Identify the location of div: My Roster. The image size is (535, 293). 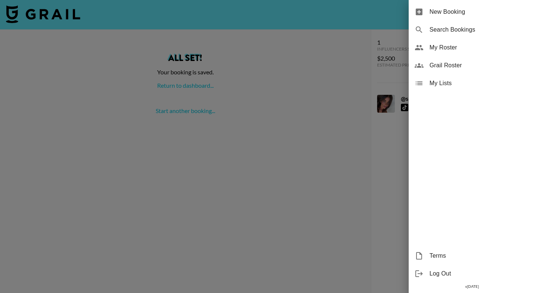
(472, 48).